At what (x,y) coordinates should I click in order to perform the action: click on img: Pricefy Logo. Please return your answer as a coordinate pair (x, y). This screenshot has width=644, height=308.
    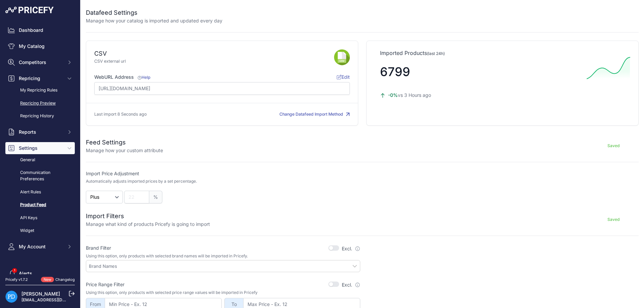
    Looking at the image, I should click on (30, 10).